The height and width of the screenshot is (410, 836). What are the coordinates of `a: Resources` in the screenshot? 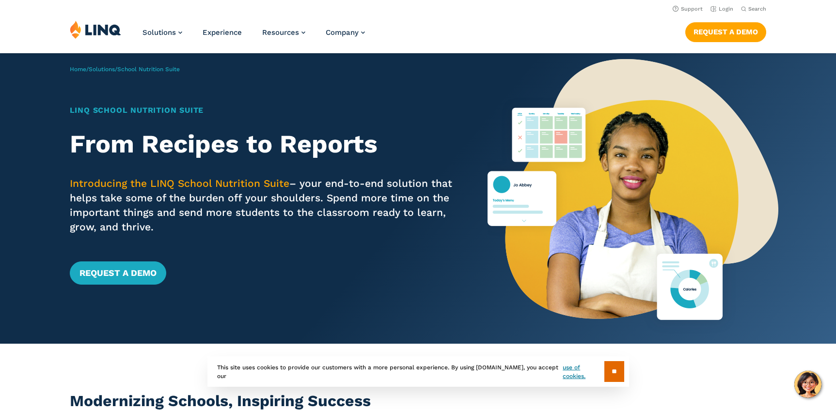 It's located at (283, 32).